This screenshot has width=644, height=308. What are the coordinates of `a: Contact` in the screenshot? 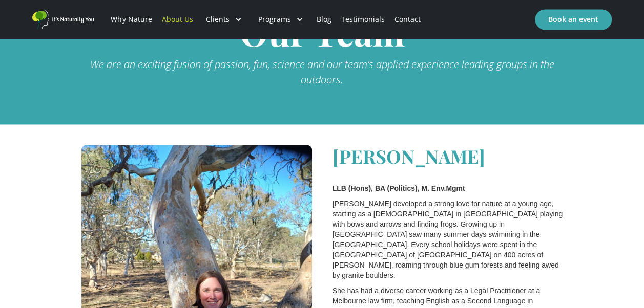 It's located at (407, 19).